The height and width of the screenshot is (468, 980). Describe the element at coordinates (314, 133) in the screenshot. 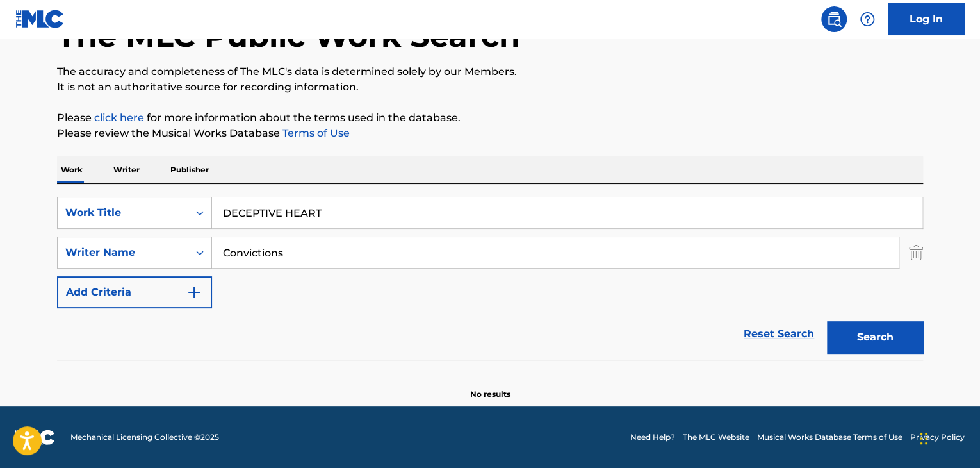

I see `a: Terms of Use` at that location.